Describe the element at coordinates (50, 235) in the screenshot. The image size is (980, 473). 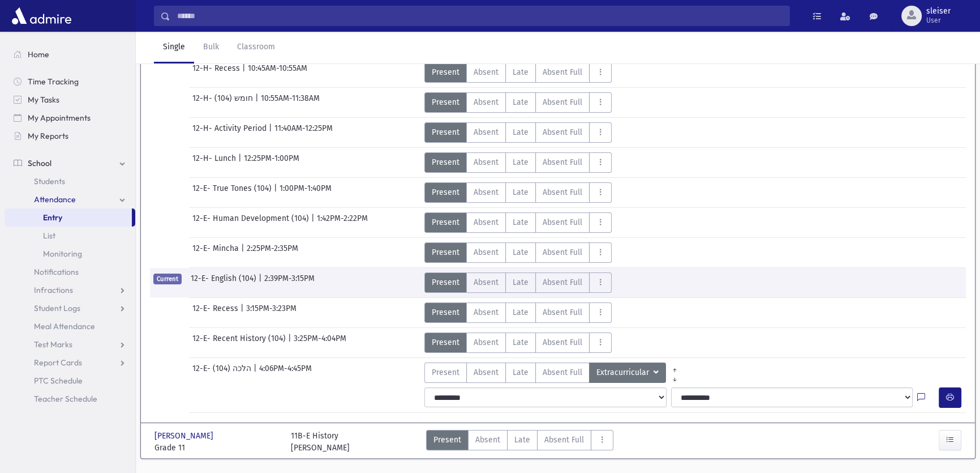
I see `span: List` at that location.